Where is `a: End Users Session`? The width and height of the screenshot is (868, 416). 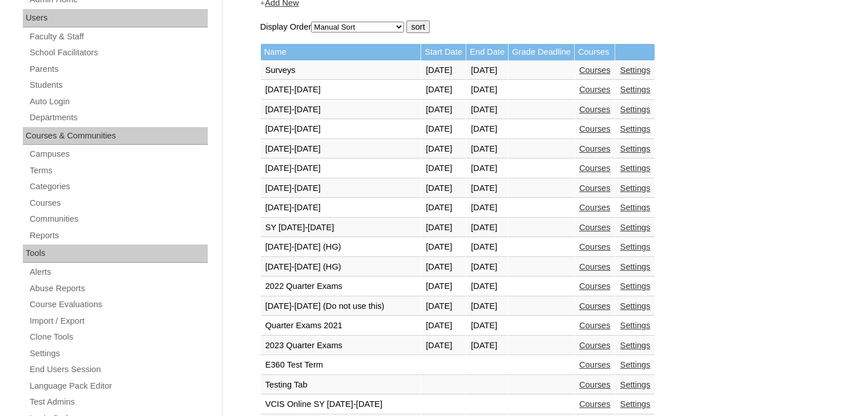 a: End Users Session is located at coordinates (118, 369).